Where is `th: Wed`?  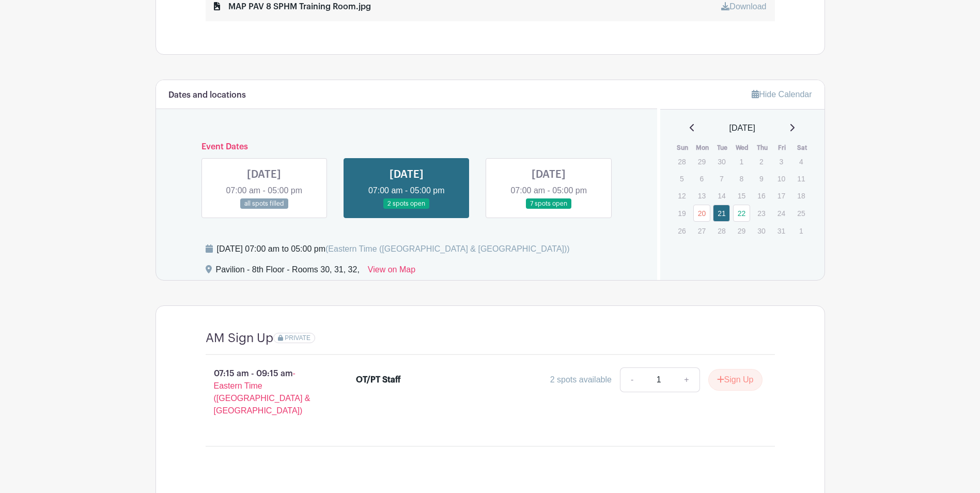
th: Wed is located at coordinates (743, 148).